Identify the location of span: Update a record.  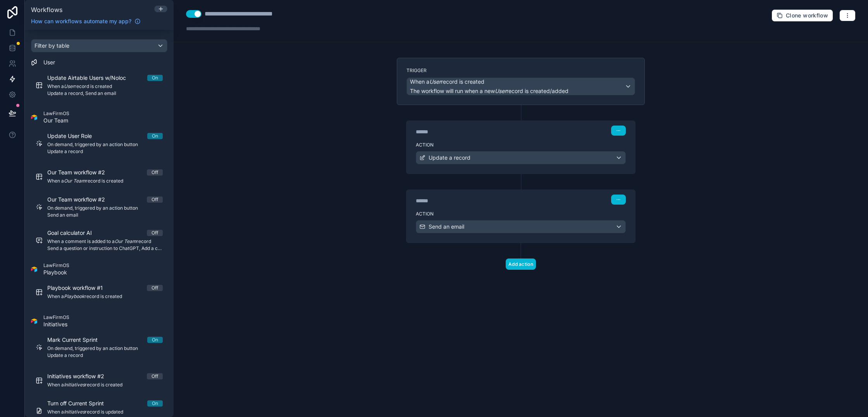
(449, 158).